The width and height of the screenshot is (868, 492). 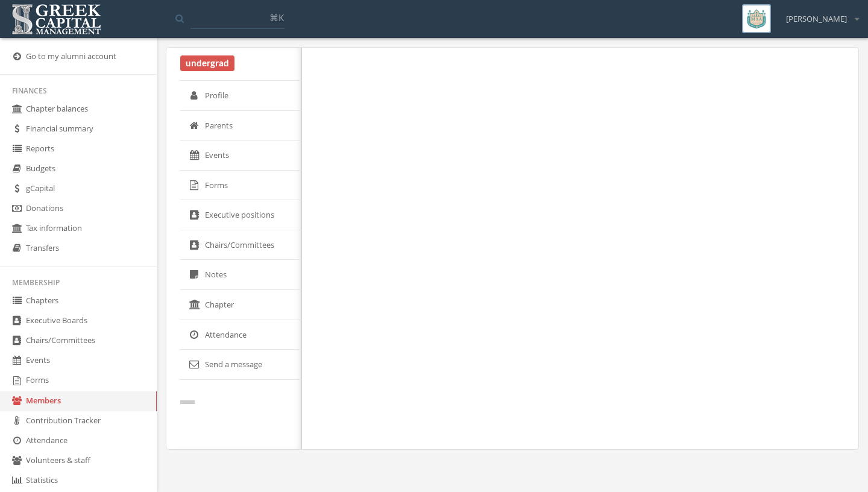 What do you see at coordinates (242, 216) in the screenshot?
I see `a: Executive positions` at bounding box center [242, 216].